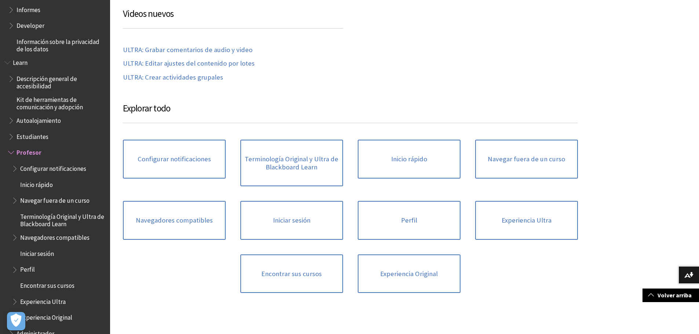  I want to click on a: Inicio rápido, so click(409, 159).